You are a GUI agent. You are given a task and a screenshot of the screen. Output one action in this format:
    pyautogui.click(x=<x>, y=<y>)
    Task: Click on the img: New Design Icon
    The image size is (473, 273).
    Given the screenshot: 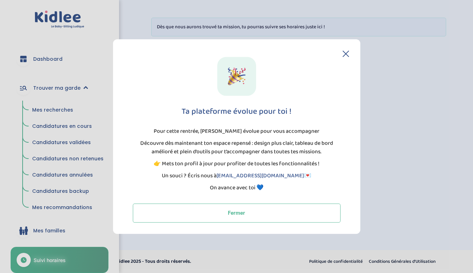 What is the action you would take?
    pyautogui.click(x=237, y=76)
    